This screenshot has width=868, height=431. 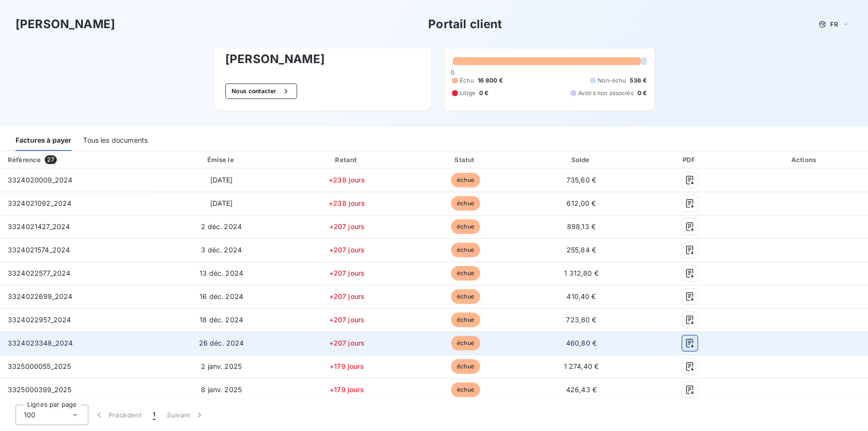 I want to click on span: 3324020009_2024, so click(x=40, y=179).